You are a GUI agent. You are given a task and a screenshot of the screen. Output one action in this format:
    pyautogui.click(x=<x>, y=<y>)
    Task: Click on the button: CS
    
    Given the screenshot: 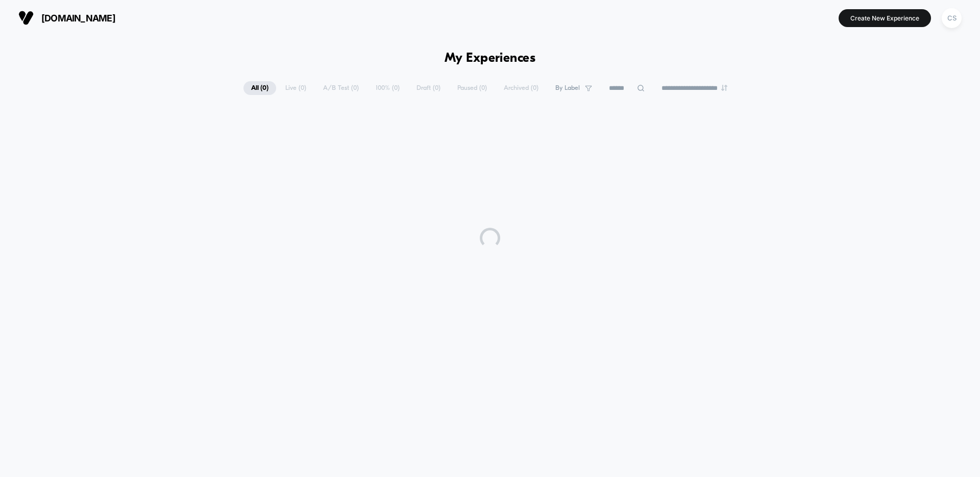 What is the action you would take?
    pyautogui.click(x=952, y=18)
    